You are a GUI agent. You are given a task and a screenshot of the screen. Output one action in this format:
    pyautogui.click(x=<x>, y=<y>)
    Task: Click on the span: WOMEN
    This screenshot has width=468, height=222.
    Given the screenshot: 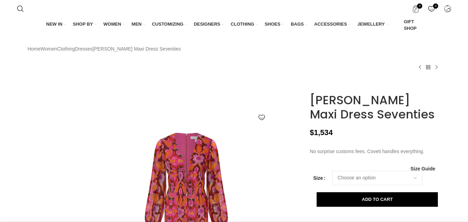 What is the action you would take?
    pyautogui.click(x=112, y=24)
    